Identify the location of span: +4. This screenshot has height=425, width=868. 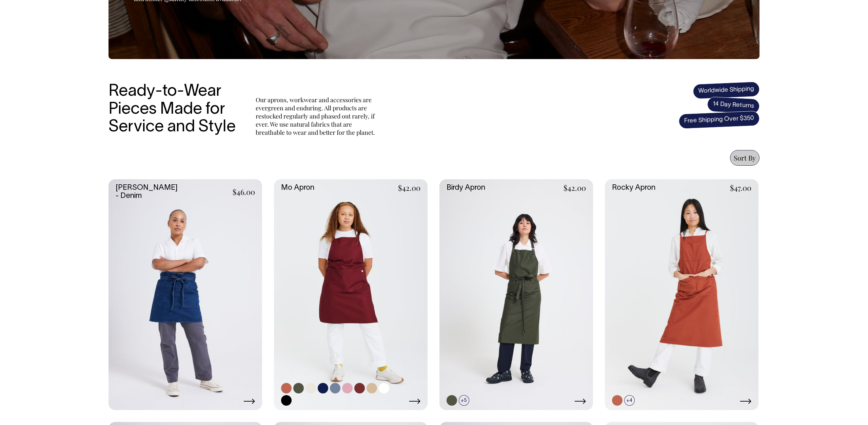
(629, 400).